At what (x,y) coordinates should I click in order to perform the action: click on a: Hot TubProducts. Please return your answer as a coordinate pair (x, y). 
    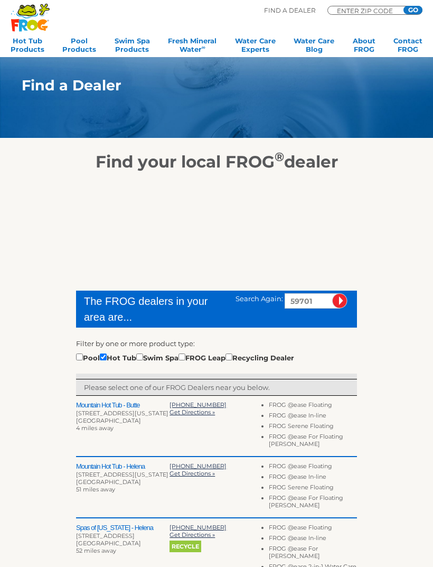
    Looking at the image, I should click on (27, 47).